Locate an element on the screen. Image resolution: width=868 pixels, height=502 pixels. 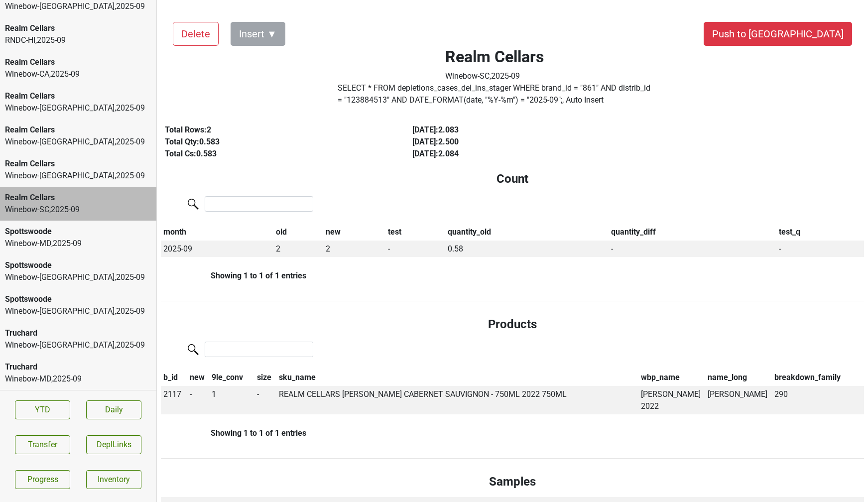
button: Transfer is located at coordinates (42, 445).